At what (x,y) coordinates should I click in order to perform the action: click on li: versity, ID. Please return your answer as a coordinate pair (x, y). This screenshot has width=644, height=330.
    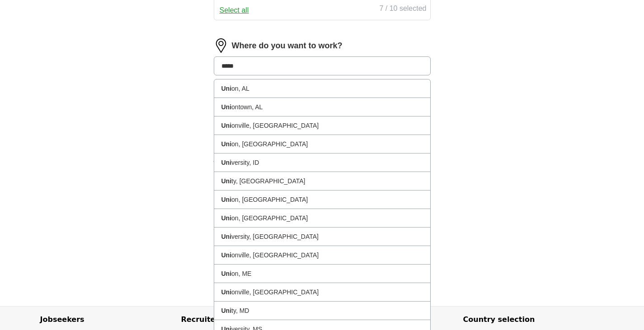
    Looking at the image, I should click on (322, 162).